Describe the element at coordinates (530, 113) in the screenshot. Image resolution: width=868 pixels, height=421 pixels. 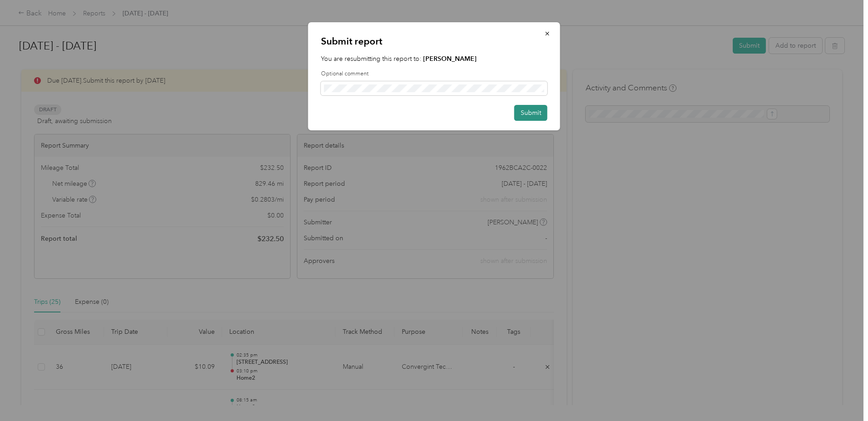
I see `button: Submit` at that location.